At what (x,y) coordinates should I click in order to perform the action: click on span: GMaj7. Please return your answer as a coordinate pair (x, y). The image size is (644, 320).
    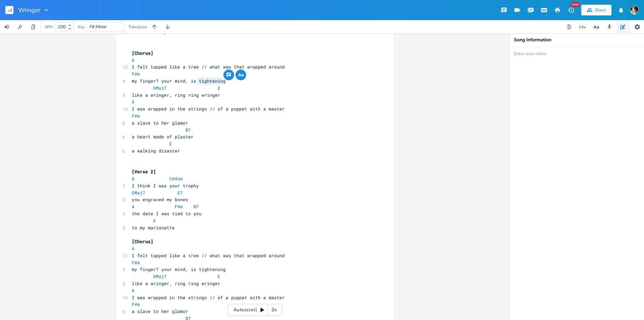
    Looking at the image, I should click on (139, 193).